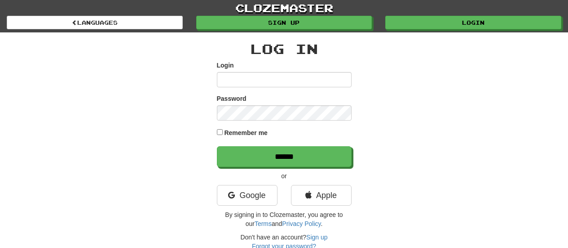 The height and width of the screenshot is (248, 568). I want to click on a: Privacy Policy, so click(301, 223).